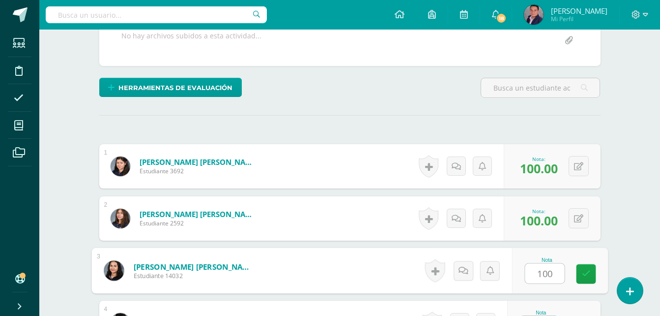 This screenshot has height=316, width=660. I want to click on span: Estudiante 2592, so click(199, 223).